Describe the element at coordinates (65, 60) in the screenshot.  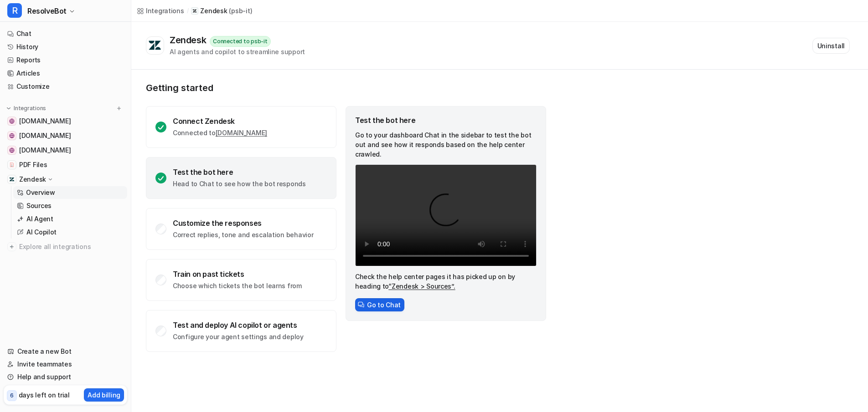
I see `a: Reports` at that location.